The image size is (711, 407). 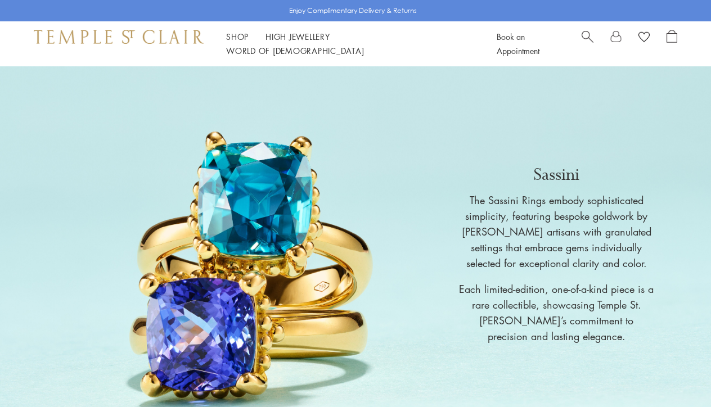 I want to click on a: Search, so click(x=587, y=44).